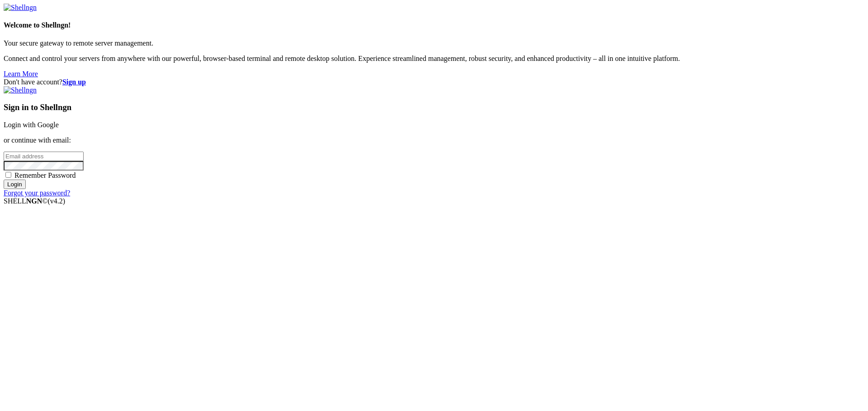 The height and width of the screenshot is (411, 868). Describe the element at coordinates (434, 107) in the screenshot. I see `h3: Sign in to Shellngn` at that location.